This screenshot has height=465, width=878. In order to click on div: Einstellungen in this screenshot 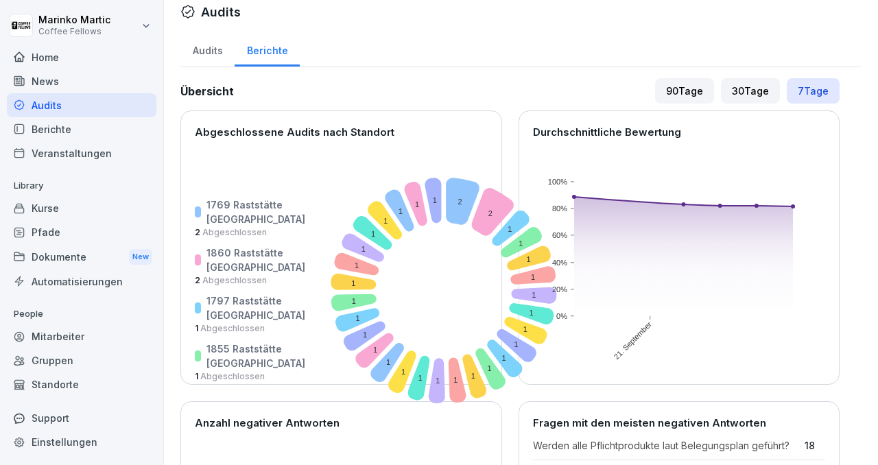, I will do `click(82, 442)`.